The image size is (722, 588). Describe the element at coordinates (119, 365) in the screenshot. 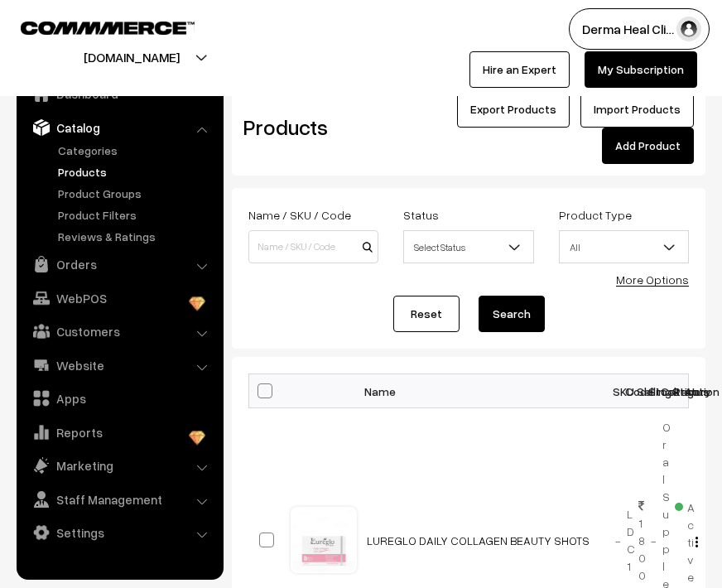

I see `a: Website` at that location.